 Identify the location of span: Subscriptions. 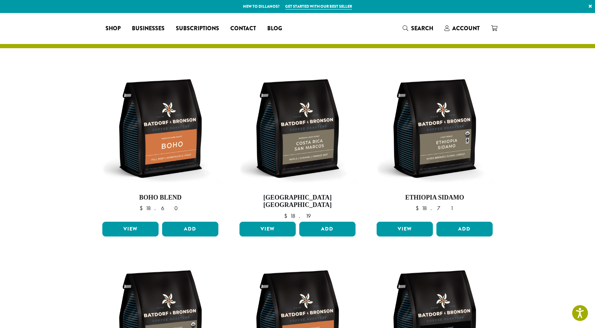
(197, 28).